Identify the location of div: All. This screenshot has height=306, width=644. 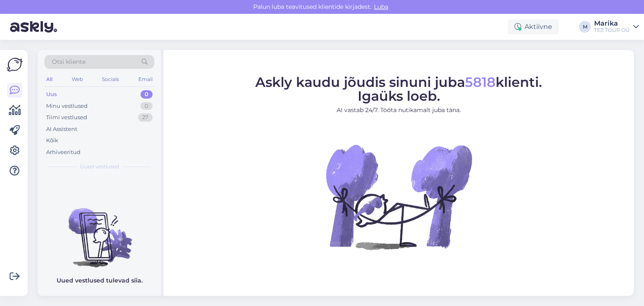
(49, 79).